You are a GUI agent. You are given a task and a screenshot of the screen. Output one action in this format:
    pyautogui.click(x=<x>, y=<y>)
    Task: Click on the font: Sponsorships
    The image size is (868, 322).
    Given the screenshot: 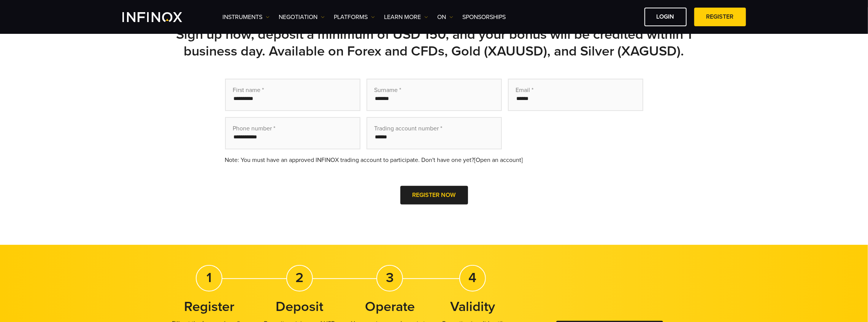 What is the action you would take?
    pyautogui.click(x=485, y=17)
    